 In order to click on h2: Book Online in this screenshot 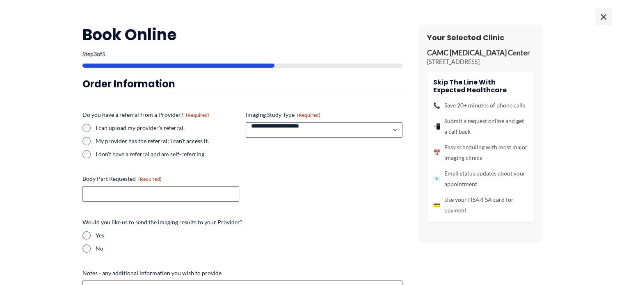, I will do `click(243, 34)`.